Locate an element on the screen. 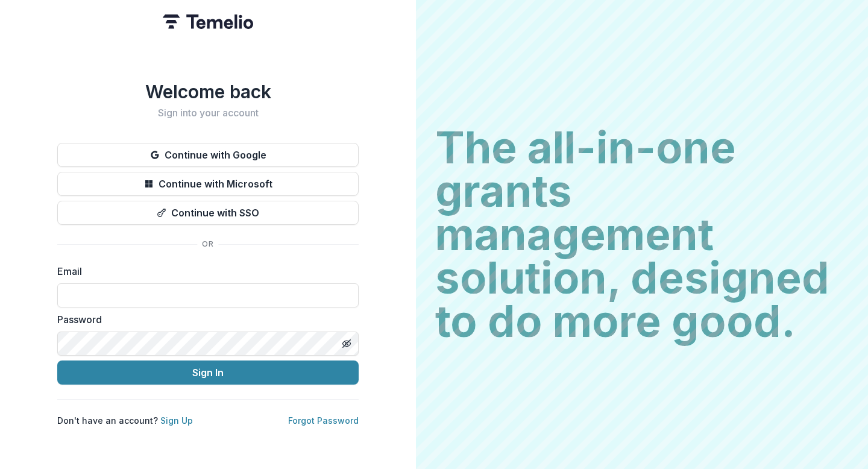  img: Temelio is located at coordinates (208, 22).